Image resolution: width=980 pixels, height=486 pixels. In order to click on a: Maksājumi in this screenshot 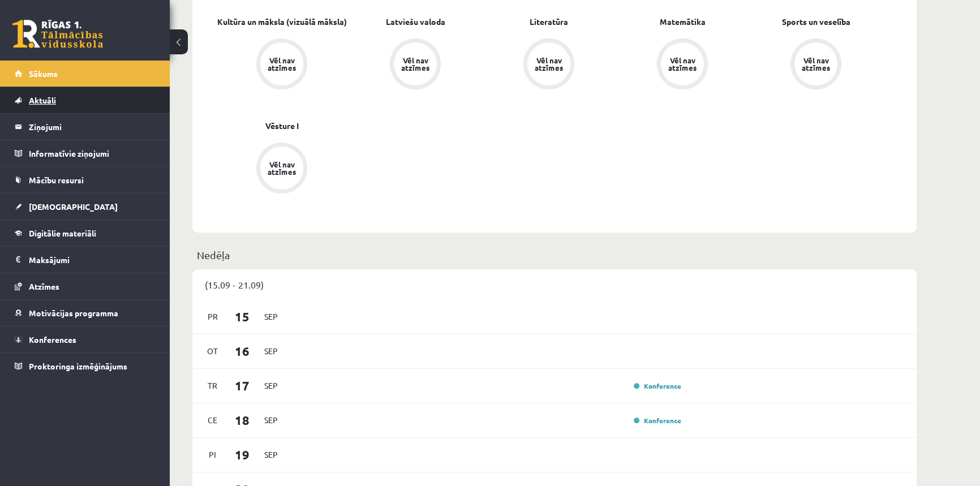, I will do `click(85, 260)`.